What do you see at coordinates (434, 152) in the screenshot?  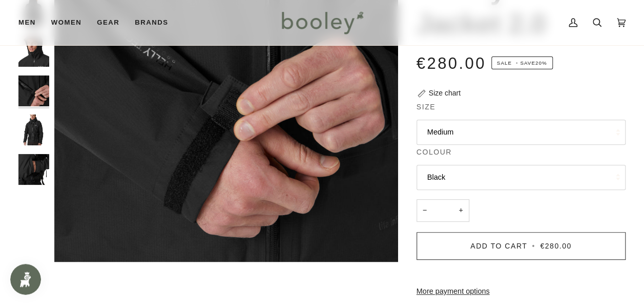 I see `span: Colour` at bounding box center [434, 152].